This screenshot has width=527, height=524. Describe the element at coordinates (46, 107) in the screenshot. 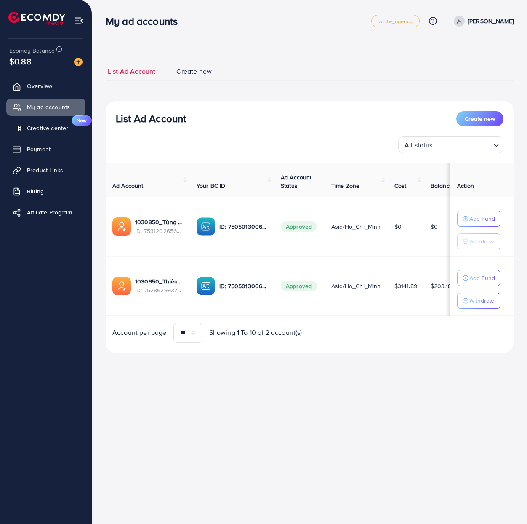

I see `a: My ad accounts` at that location.